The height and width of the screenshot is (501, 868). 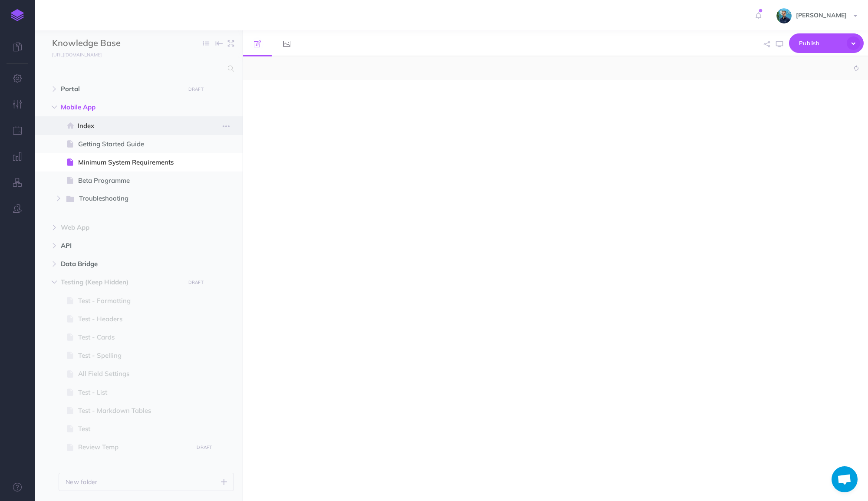 I want to click on span: Index, so click(x=134, y=126).